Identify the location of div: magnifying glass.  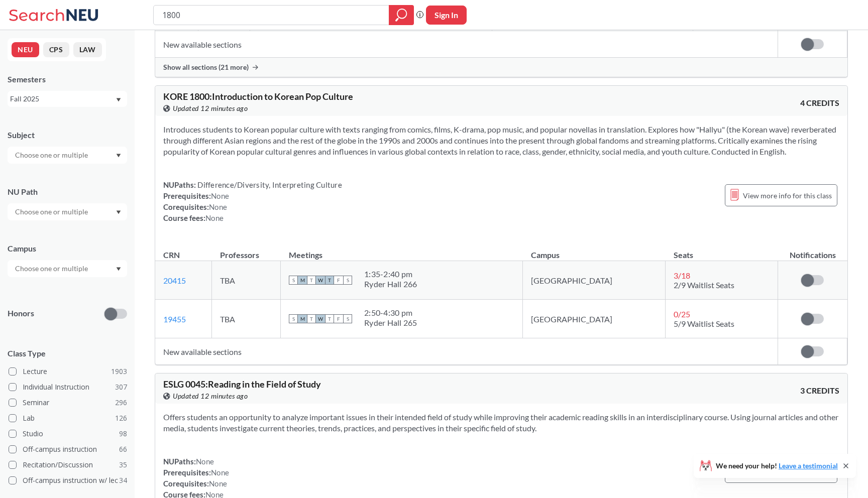
(401, 15).